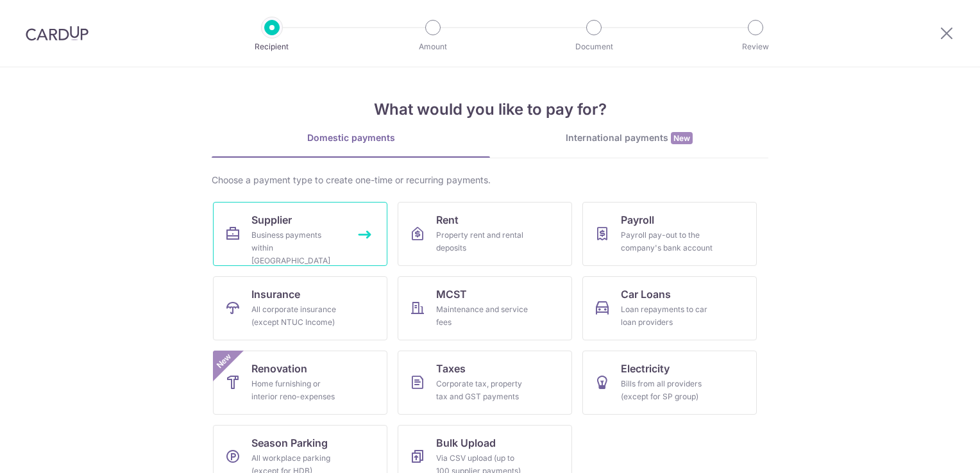 The image size is (980, 473). What do you see at coordinates (670, 309) in the screenshot?
I see `a: Car LoansLoan repayments to car loan providers` at bounding box center [670, 309].